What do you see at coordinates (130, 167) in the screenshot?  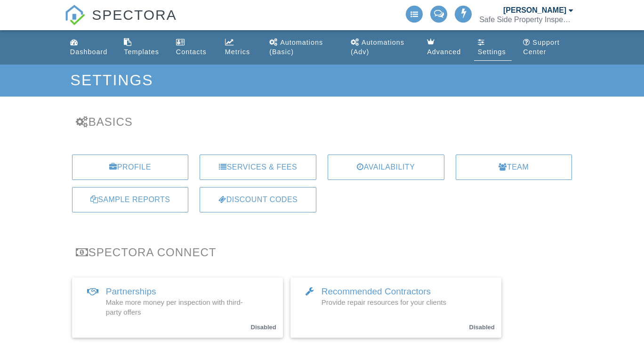 I see `a: Profile` at bounding box center [130, 167].